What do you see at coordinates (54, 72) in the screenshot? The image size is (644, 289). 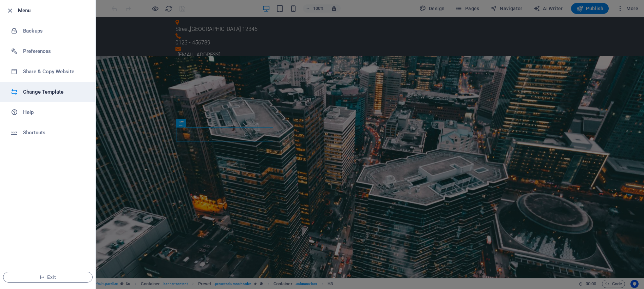 I see `h6: Share & Copy Website` at bounding box center [54, 72].